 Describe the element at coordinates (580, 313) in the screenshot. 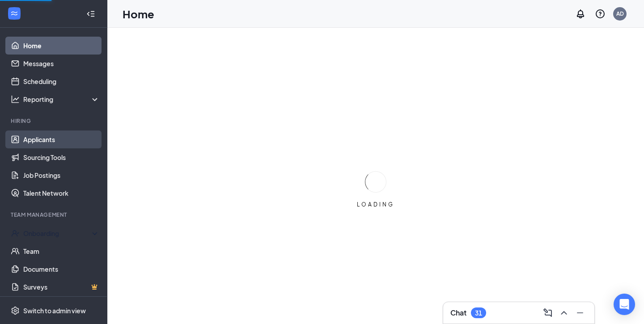

I see `button: Minimize` at that location.